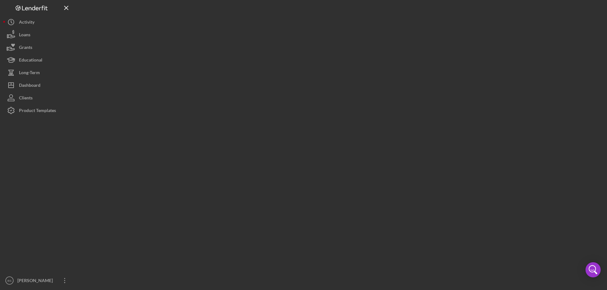  What do you see at coordinates (38, 22) in the screenshot?
I see `a: Activity` at bounding box center [38, 22].